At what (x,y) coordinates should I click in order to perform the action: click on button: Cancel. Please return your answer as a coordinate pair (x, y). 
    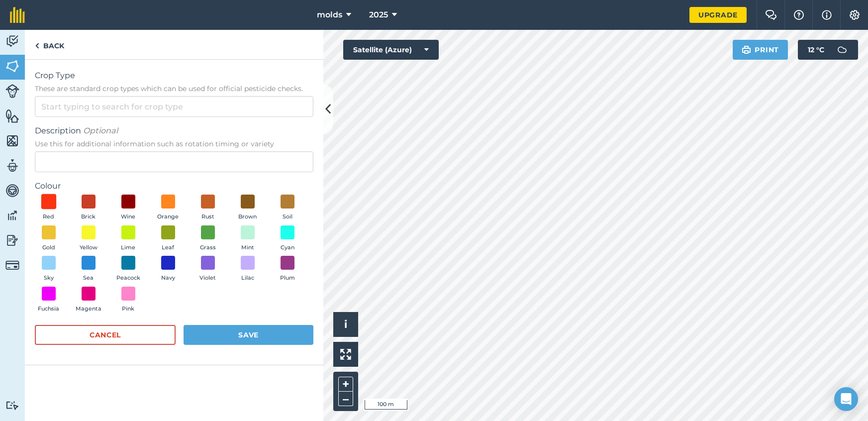
    Looking at the image, I should click on (105, 335).